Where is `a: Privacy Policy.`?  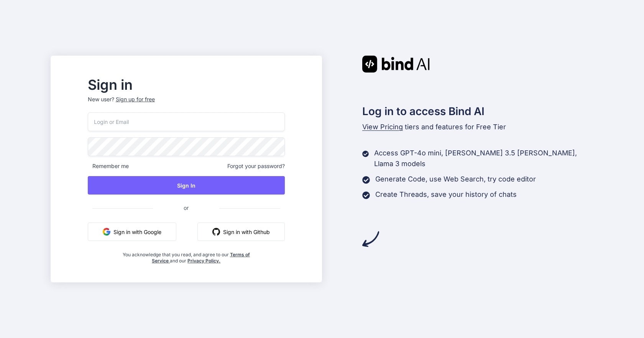 a: Privacy Policy. is located at coordinates (204, 261).